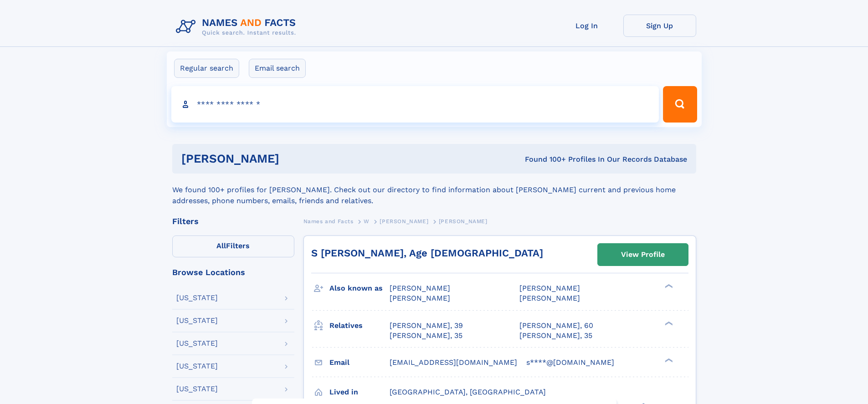 This screenshot has height=404, width=868. What do you see at coordinates (359, 392) in the screenshot?
I see `h3: Lived in` at bounding box center [359, 392].